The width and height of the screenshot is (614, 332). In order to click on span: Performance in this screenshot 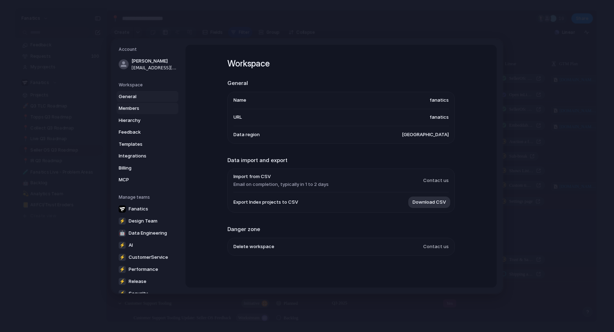, I will do `click(143, 269)`.